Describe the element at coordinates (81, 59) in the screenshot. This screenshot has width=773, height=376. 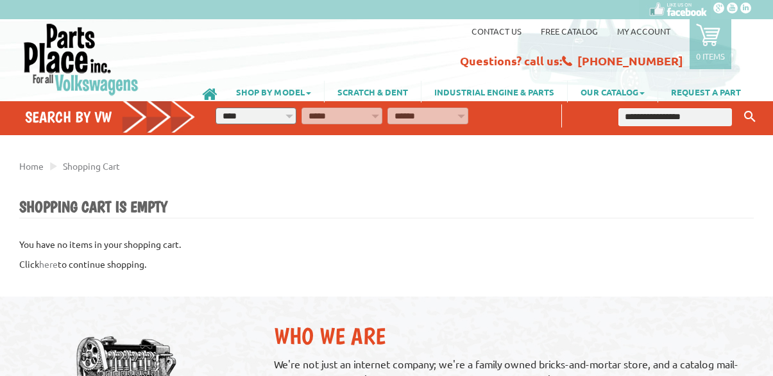
I see `img: Parts Place Inc!` at that location.